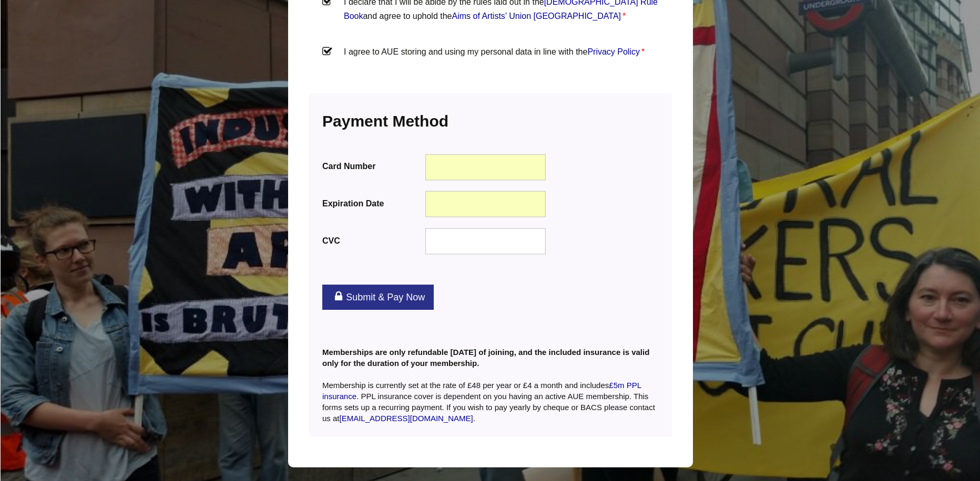 The image size is (980, 481). What do you see at coordinates (373, 203) in the screenshot?
I see `label: Expiration Date` at bounding box center [373, 203].